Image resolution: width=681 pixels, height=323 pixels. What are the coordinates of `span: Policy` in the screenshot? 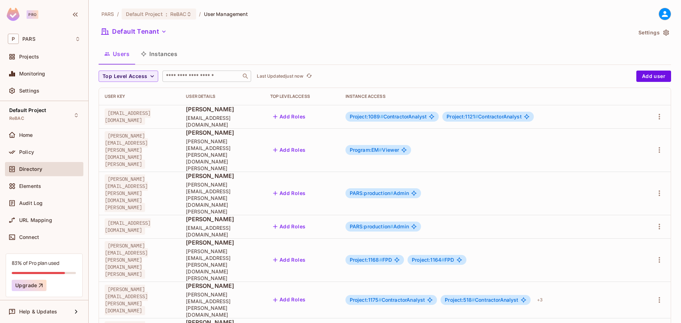 It's located at (27, 152).